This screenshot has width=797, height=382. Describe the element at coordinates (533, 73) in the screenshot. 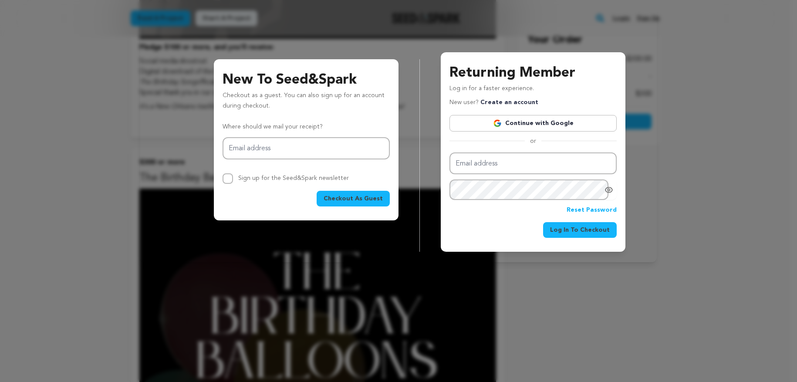

I see `h3: Returning Member` at that location.